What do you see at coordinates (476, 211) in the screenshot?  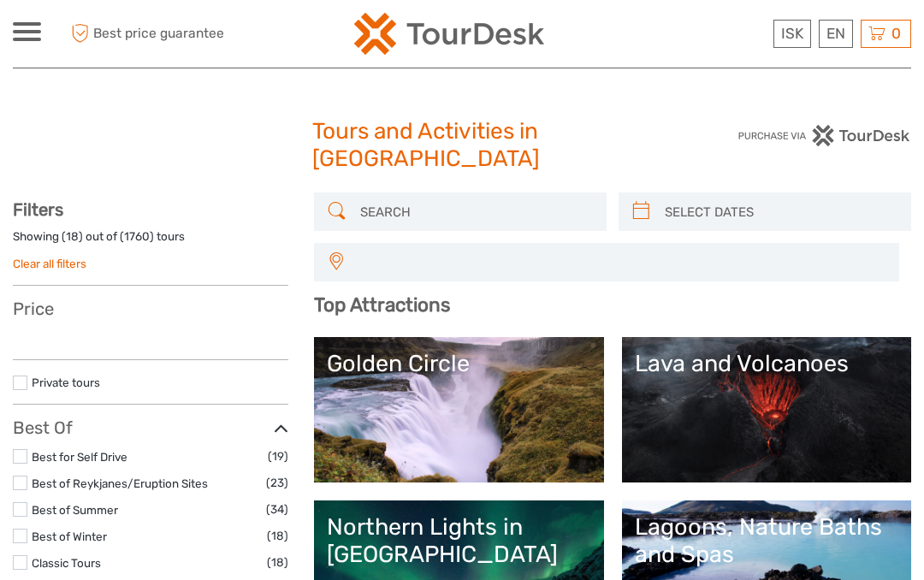 I see `input: SEARCH` at bounding box center [476, 211].